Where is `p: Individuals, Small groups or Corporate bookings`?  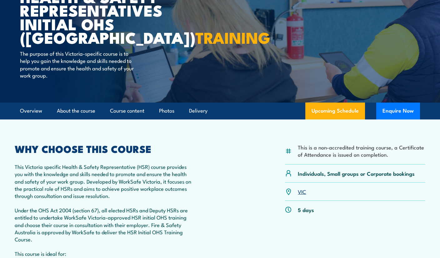
p: Individuals, Small groups or Corporate bookings is located at coordinates (357, 173).